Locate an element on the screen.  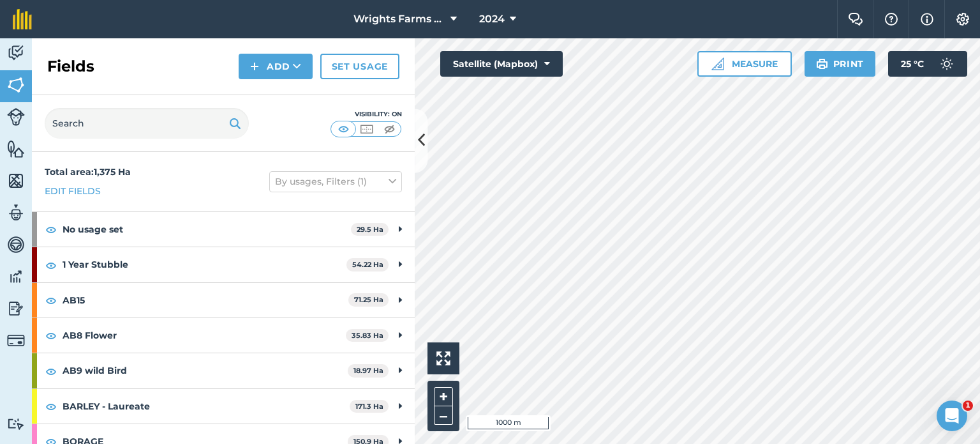
strong: 171.3 Ha is located at coordinates (370, 406).